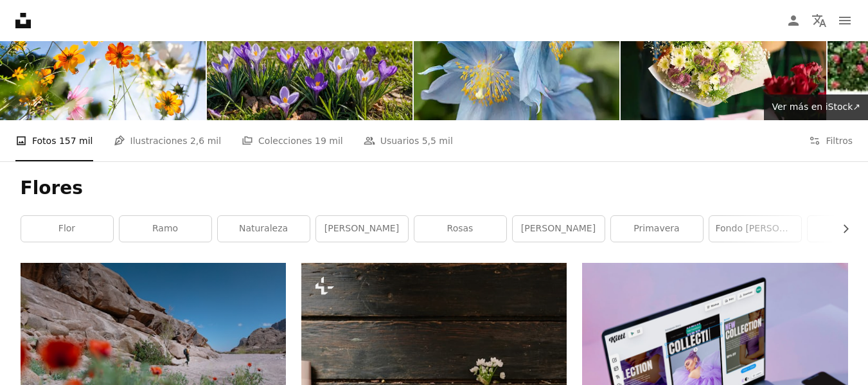  What do you see at coordinates (329, 141) in the screenshot?
I see `span: 19 mil` at bounding box center [329, 141].